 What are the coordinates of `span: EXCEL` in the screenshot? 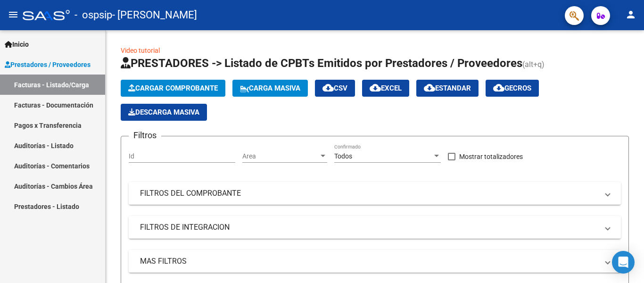 It's located at (386, 88).